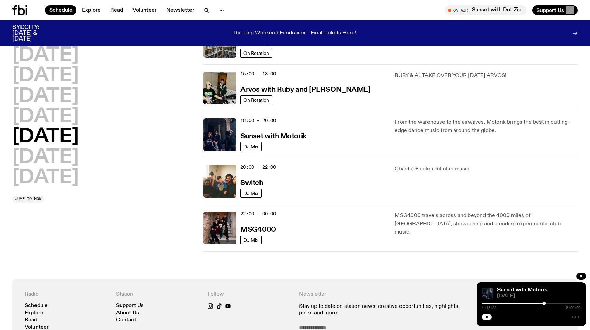 This screenshot has height=330, width=590. What do you see at coordinates (252, 183) in the screenshot?
I see `a: Switch` at bounding box center [252, 183].